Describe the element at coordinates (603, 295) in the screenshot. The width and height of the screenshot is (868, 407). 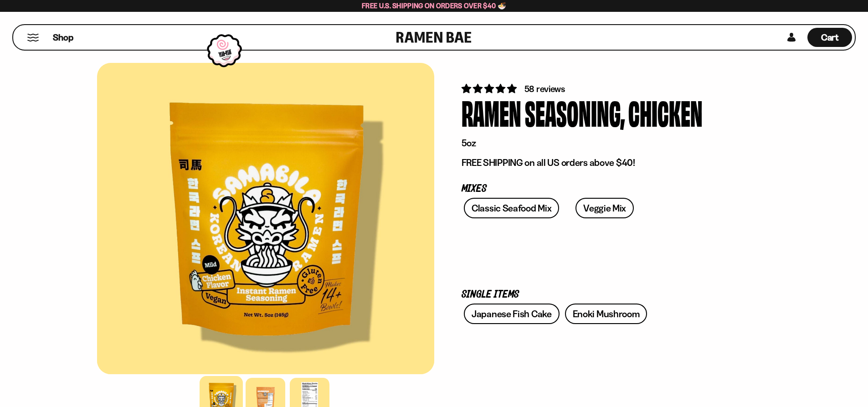
I see `p: Single Items` at that location.